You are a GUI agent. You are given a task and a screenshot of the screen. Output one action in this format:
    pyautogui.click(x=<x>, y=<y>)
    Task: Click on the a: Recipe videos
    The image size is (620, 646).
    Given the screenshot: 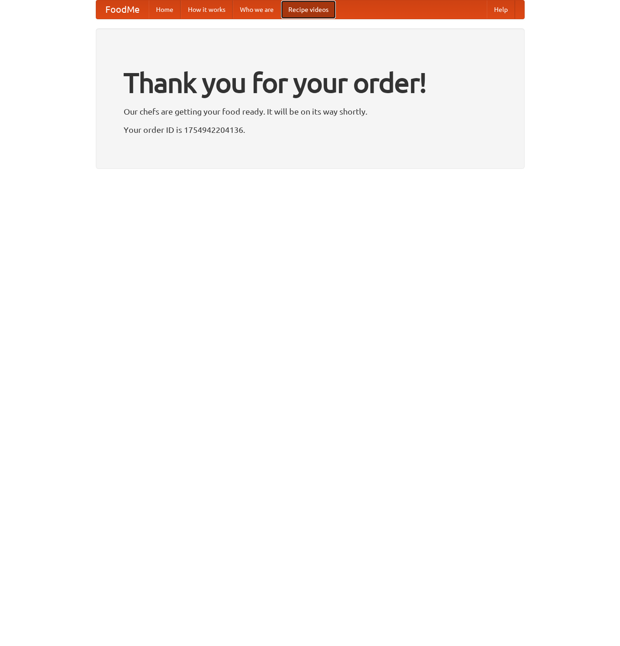 What is the action you would take?
    pyautogui.click(x=309, y=10)
    